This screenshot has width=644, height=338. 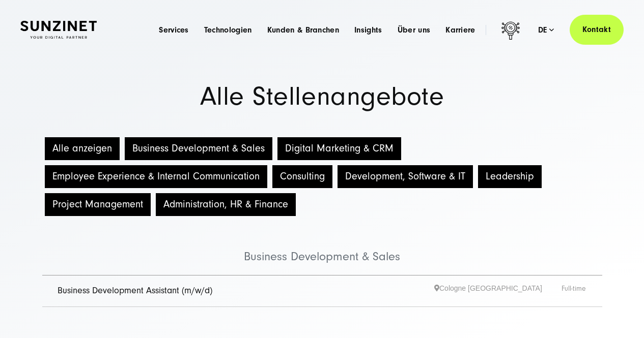 What do you see at coordinates (510, 177) in the screenshot?
I see `button: Leadership` at bounding box center [510, 177].